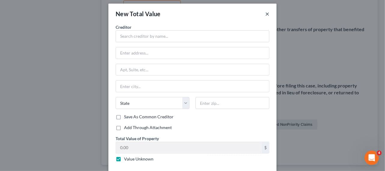 This screenshot has width=385, height=171. What do you see at coordinates (379, 153) in the screenshot?
I see `span: 4` at bounding box center [379, 153].